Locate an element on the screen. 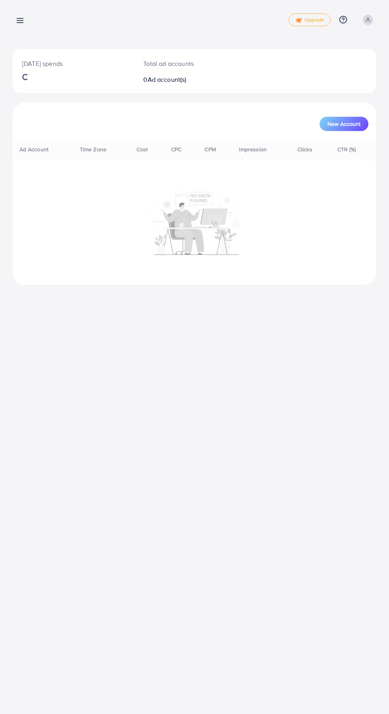 The width and height of the screenshot is (389, 714). a: tickUpgrade is located at coordinates (310, 20).